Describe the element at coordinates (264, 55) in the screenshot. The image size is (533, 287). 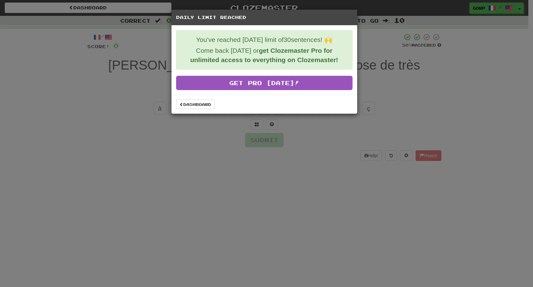
I see `strong: get Clozemaster Pro for unlimited access to everything on Clozemaster!` at that location.